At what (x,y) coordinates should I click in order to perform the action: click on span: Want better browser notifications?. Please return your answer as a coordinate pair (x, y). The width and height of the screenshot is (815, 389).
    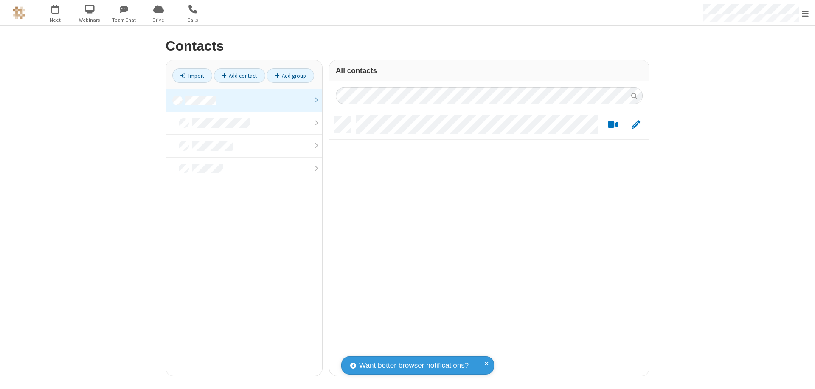
    Looking at the image, I should click on (414, 366).